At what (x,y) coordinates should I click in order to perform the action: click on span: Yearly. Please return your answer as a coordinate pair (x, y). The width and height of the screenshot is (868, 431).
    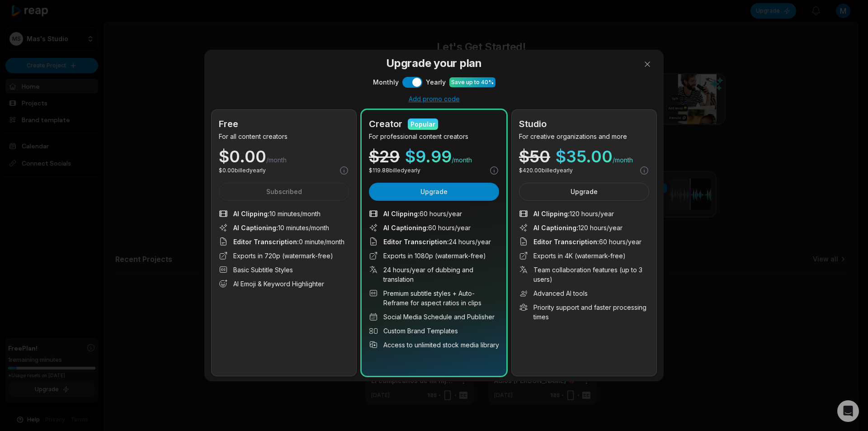
    Looking at the image, I should click on (436, 82).